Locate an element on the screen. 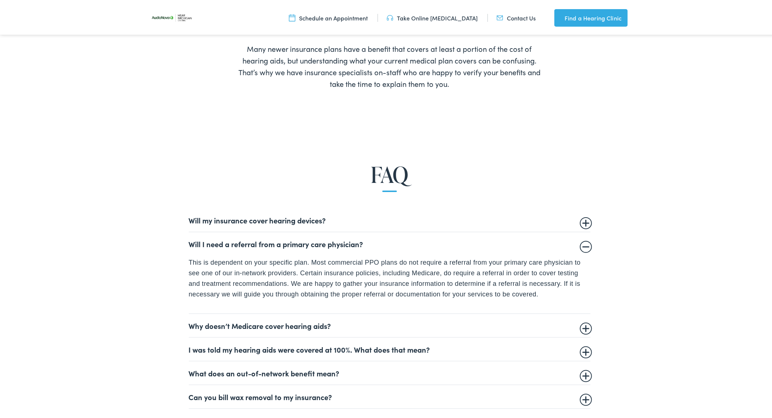 Image resolution: width=772 pixels, height=418 pixels. h2: FAQ is located at coordinates (389, 173).